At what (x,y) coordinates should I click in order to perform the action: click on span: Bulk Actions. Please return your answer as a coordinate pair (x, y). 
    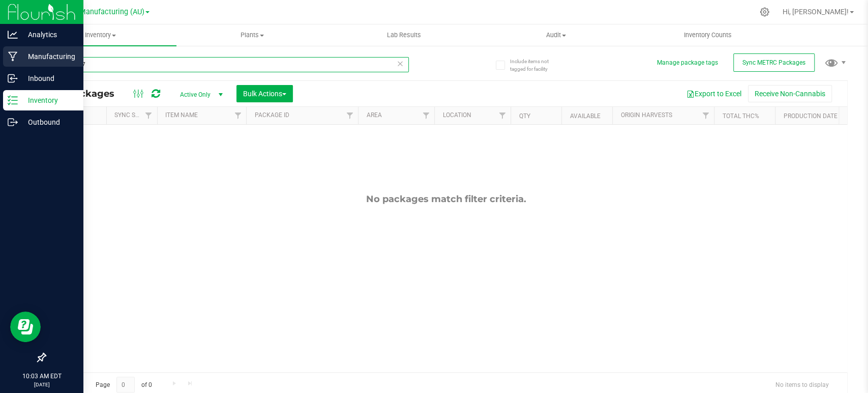
    Looking at the image, I should click on (265, 94).